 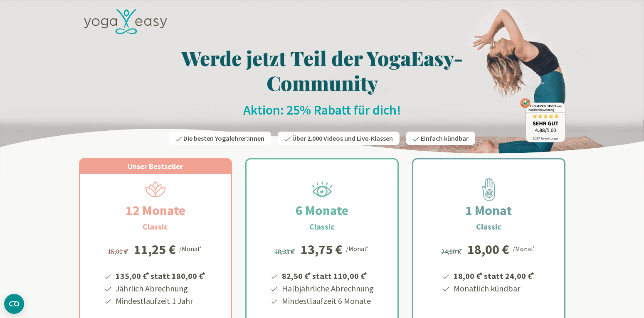 What do you see at coordinates (328, 276) in the screenshot?
I see `li: 82,50 € statt 110,00 €` at bounding box center [328, 276].